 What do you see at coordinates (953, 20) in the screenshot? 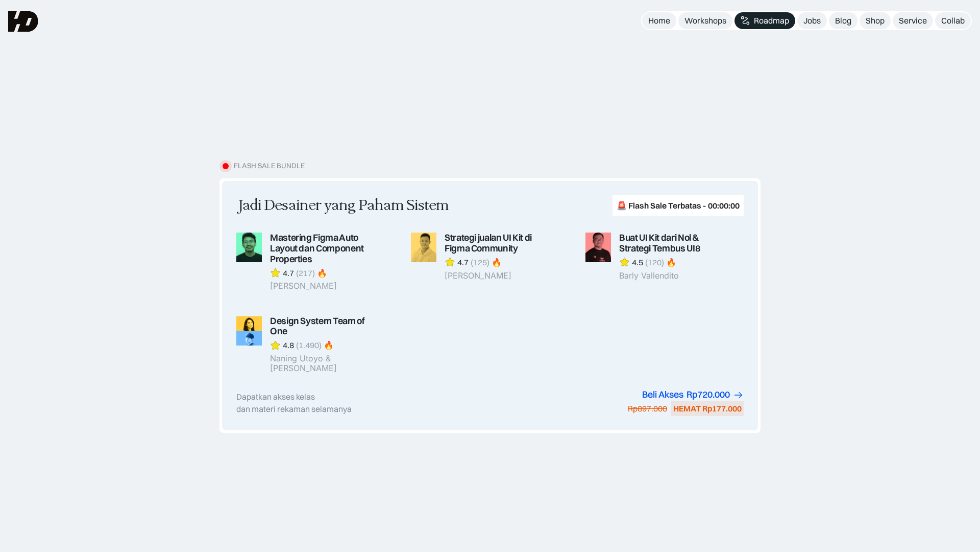
I see `a: Collab` at bounding box center [953, 20].